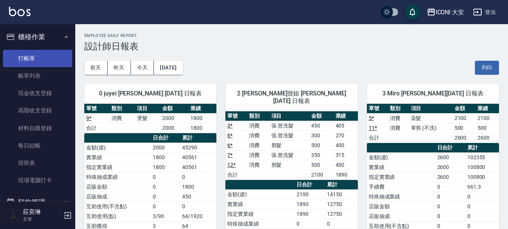  What do you see at coordinates (413, 12) in the screenshot?
I see `button: save` at bounding box center [413, 12].